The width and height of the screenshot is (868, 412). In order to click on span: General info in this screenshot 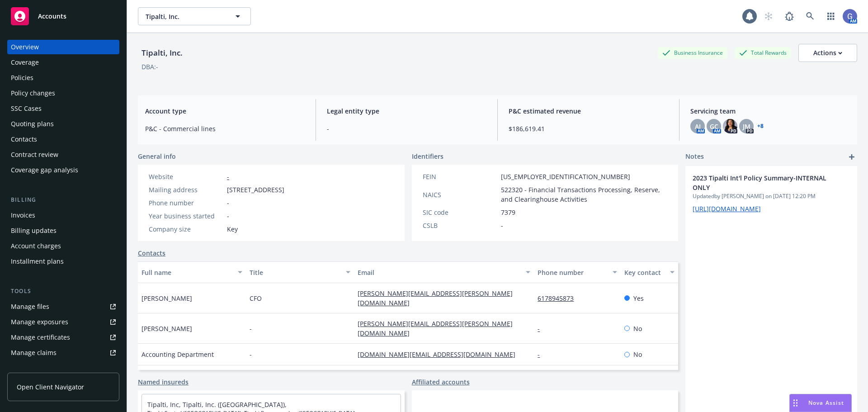, I will do `click(157, 156)`.